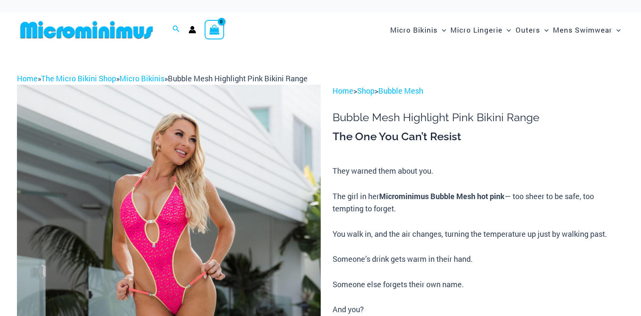 The height and width of the screenshot is (316, 641). Describe the element at coordinates (532, 30) in the screenshot. I see `a: OutersMenu ToggleMenu Toggle` at that location.